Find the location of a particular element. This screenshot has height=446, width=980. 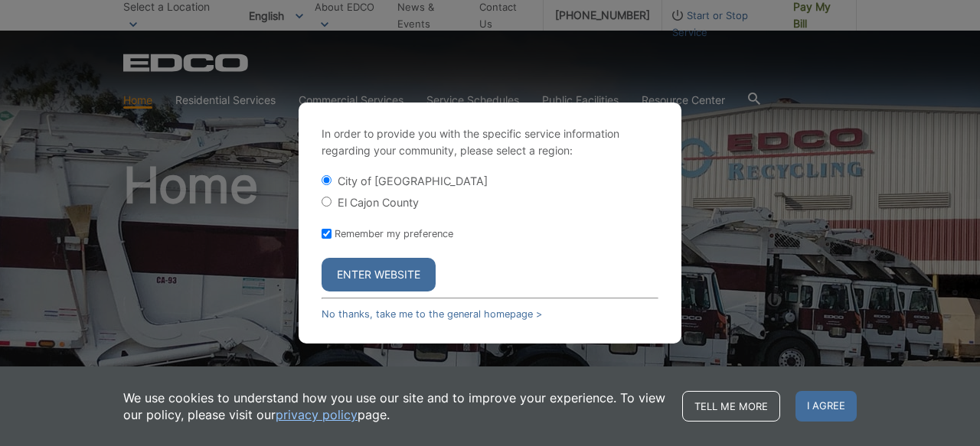

button: Enter Website is located at coordinates (378, 275).